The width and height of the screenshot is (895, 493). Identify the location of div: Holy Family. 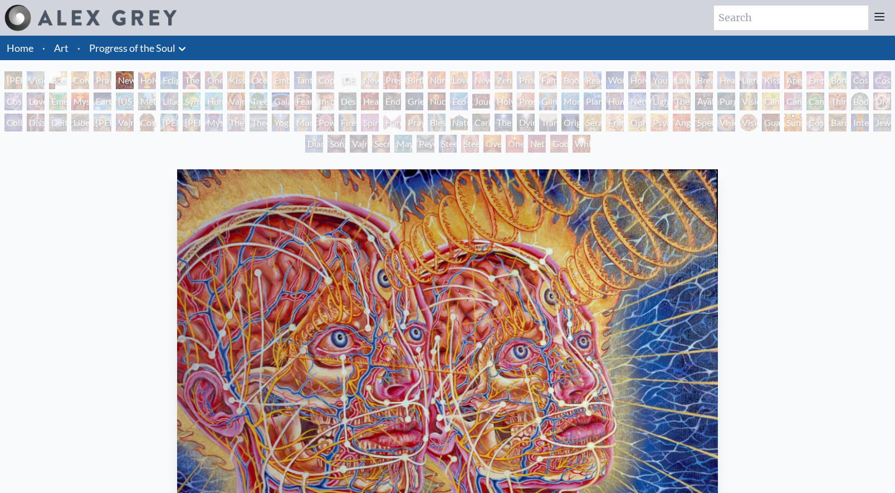
(637, 80).